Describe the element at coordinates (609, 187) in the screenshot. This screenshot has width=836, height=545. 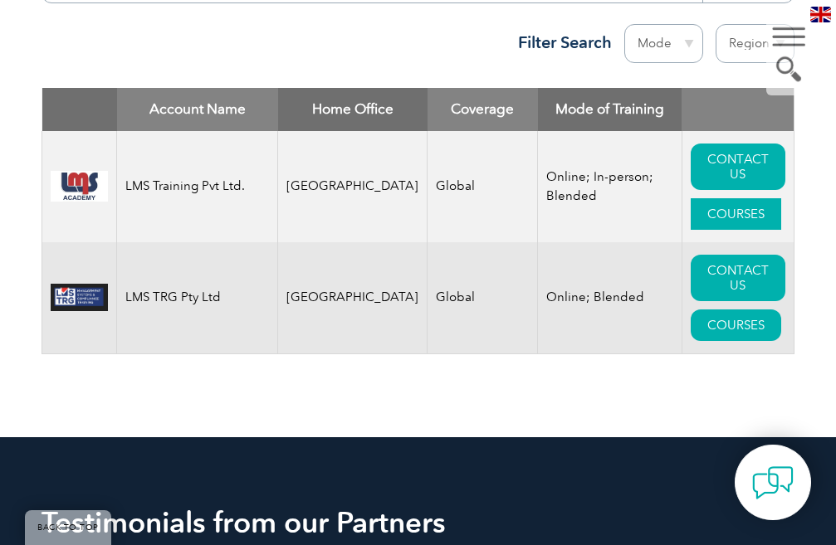
I see `td: Online; In-person; Blended` at that location.